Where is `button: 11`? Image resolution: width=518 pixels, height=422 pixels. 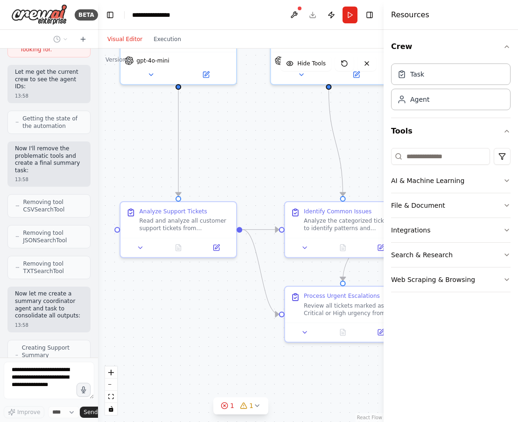
button: 11 is located at coordinates (241, 405).